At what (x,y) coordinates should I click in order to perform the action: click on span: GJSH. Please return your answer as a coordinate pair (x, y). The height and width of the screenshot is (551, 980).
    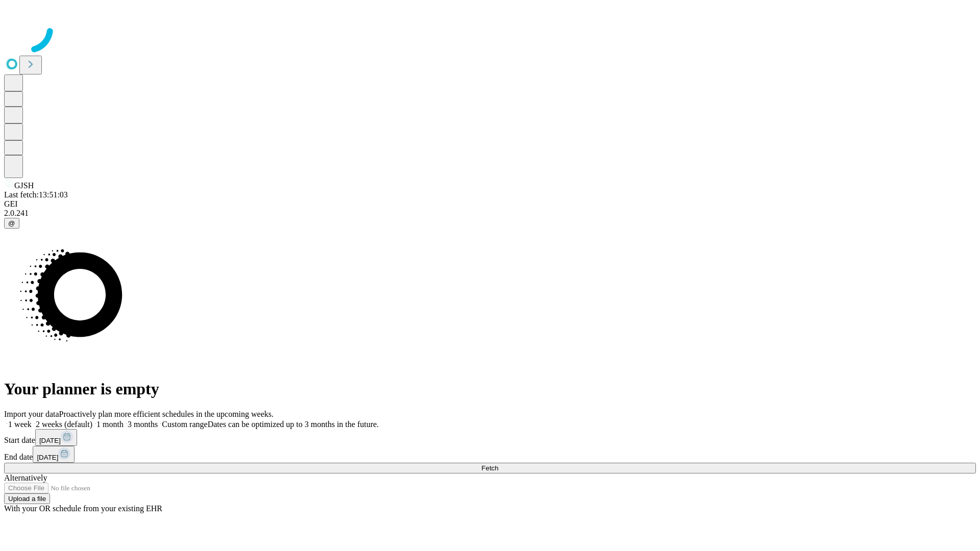
    Looking at the image, I should click on (24, 185).